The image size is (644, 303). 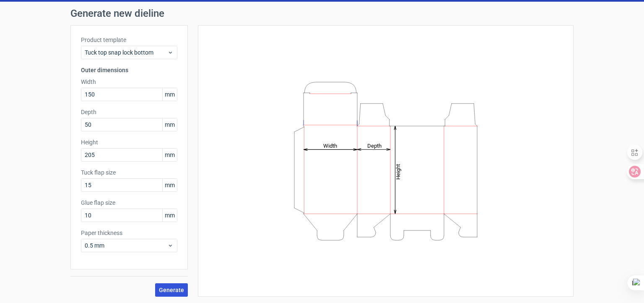 What do you see at coordinates (129, 233) in the screenshot?
I see `label: Paper thickness` at bounding box center [129, 233].